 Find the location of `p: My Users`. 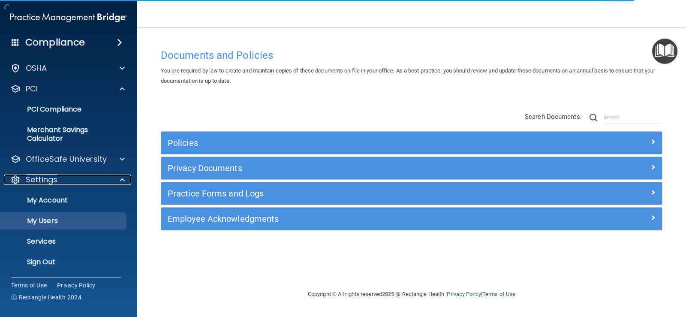

p: My Users is located at coordinates (64, 221).